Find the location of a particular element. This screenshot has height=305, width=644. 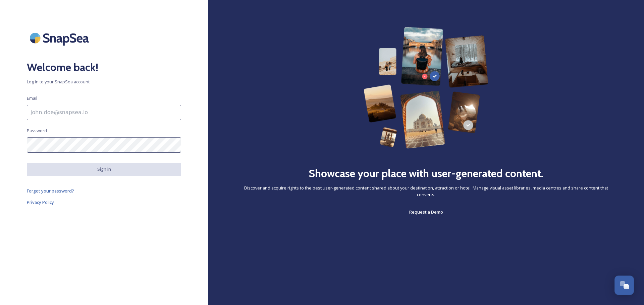

span: Forgot your password? is located at coordinates (50, 191).